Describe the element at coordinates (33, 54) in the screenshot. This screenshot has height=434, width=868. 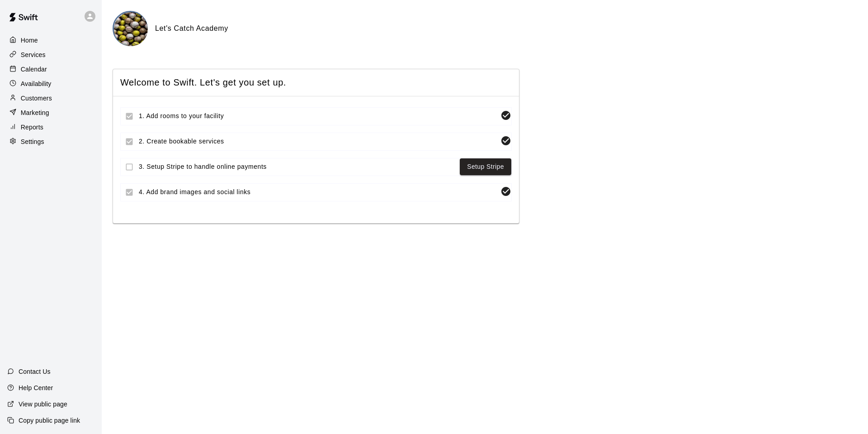
I see `p: Services` at that location.